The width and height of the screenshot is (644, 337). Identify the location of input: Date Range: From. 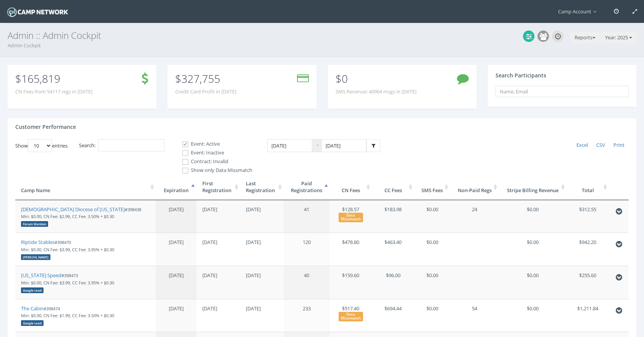
(290, 146).